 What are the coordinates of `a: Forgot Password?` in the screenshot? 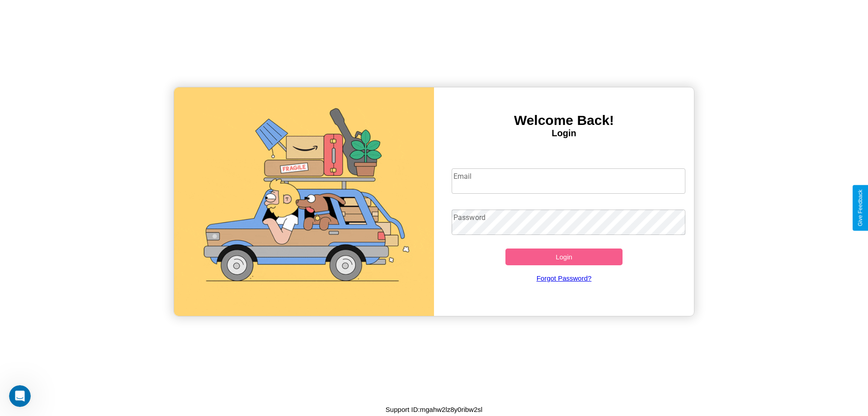 It's located at (564, 278).